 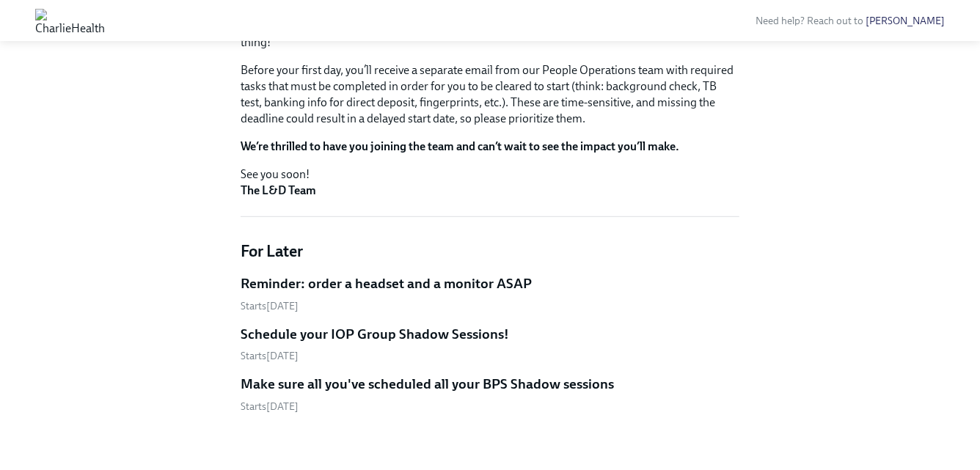 What do you see at coordinates (427, 384) in the screenshot?
I see `h5: Make sure all you've scheduled all your BPS Shadow sessions` at bounding box center [427, 384].